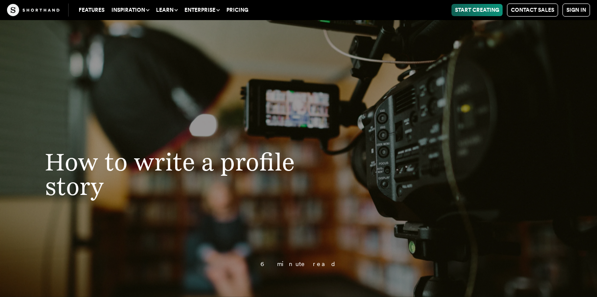 This screenshot has width=597, height=297. Describe the element at coordinates (576, 10) in the screenshot. I see `a: Sign in` at that location.